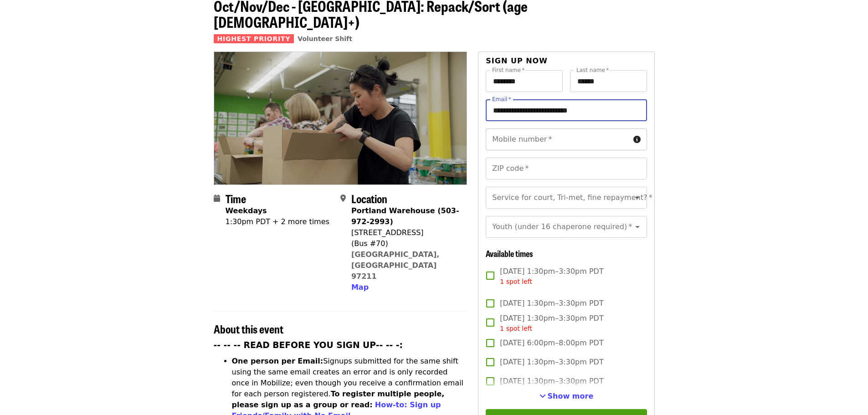 This screenshot has width=868, height=415. I want to click on input: ZIP code, so click(566, 168).